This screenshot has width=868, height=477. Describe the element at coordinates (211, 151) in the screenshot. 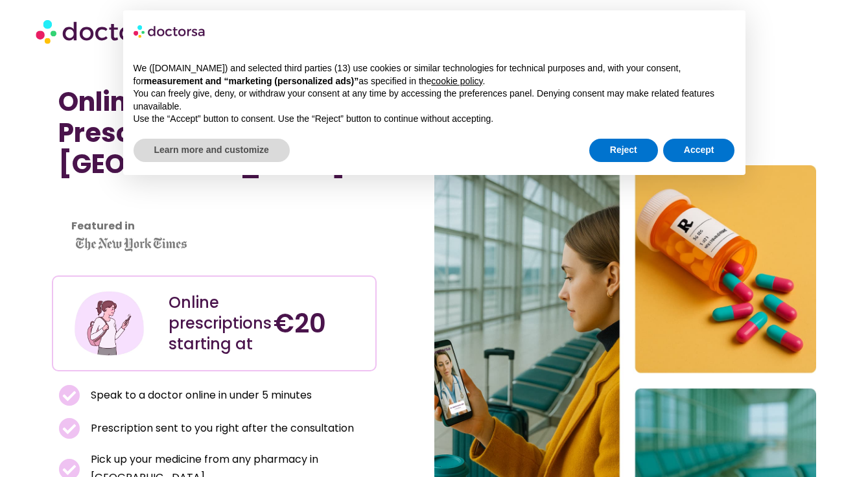

I see `button: Learn more and customize` at that location.